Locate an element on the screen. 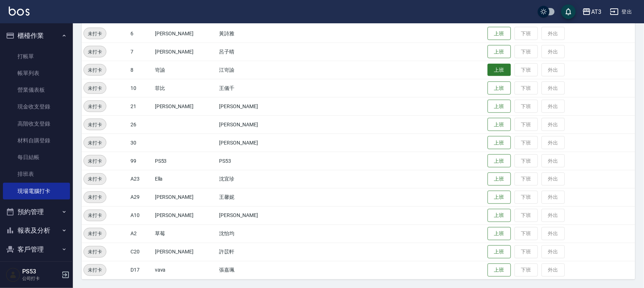  button: 櫃檯作業 is located at coordinates (36, 36).